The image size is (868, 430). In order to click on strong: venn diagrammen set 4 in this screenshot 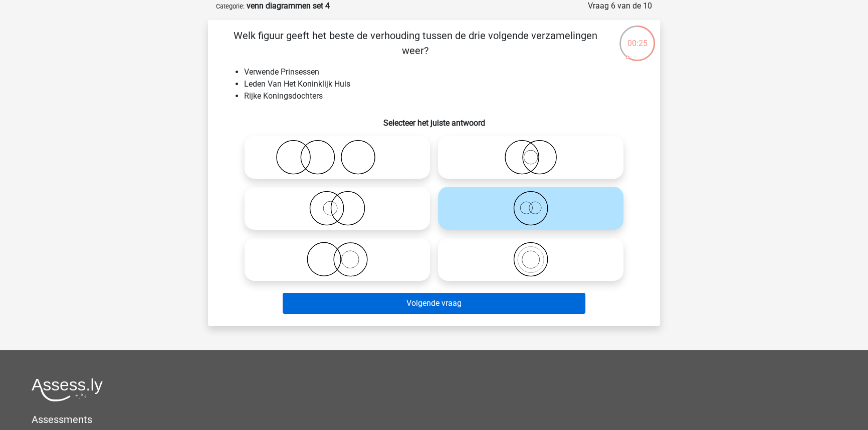, I will do `click(288, 6)`.